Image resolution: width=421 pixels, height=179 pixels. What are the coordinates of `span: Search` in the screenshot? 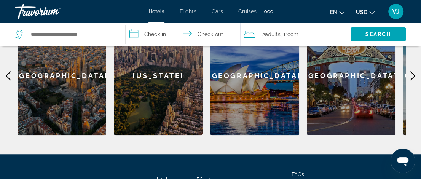 It's located at (378, 34).